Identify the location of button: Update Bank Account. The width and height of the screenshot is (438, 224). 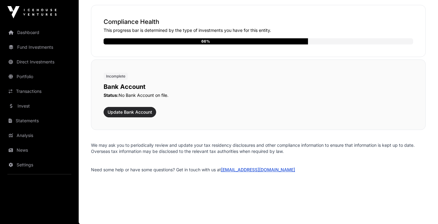
(130, 112).